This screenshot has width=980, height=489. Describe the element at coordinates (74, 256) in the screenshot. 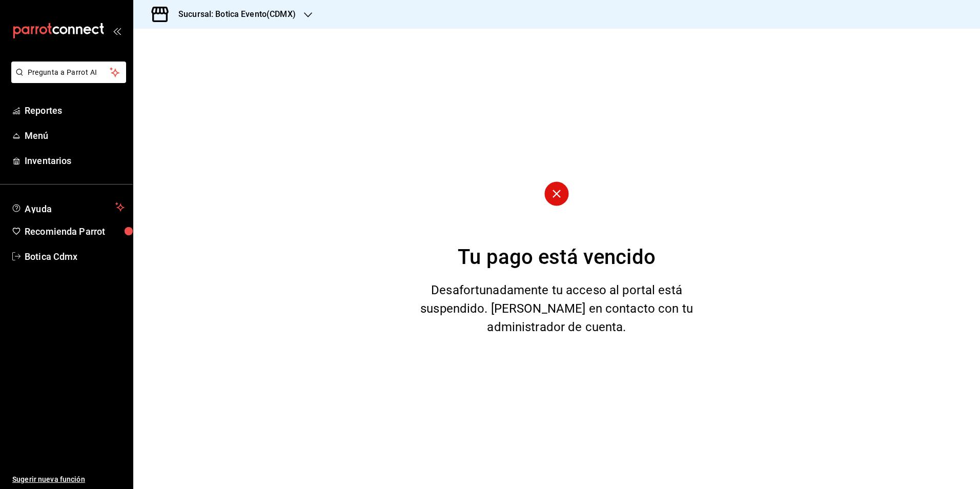

I see `span: Botica Cdmx` at that location.